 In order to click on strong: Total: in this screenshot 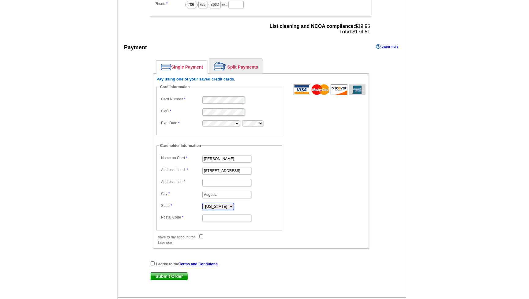, I will do `click(346, 32)`.